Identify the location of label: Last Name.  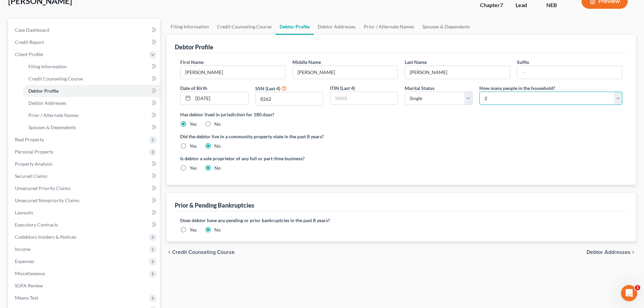
(416, 62).